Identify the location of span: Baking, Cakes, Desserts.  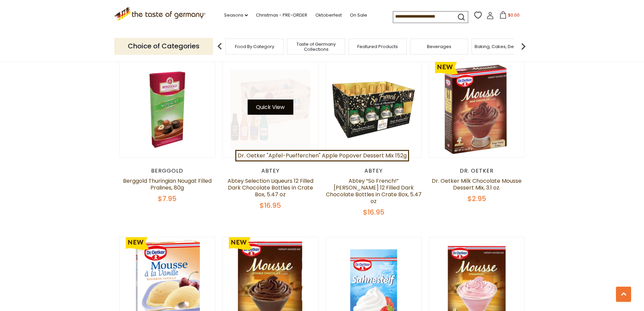
(501, 47).